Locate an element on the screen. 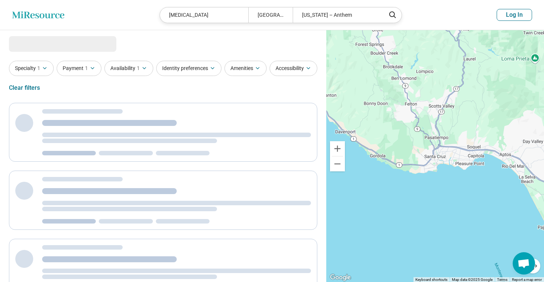  a: Terms (opens in new tab) is located at coordinates (502, 280).